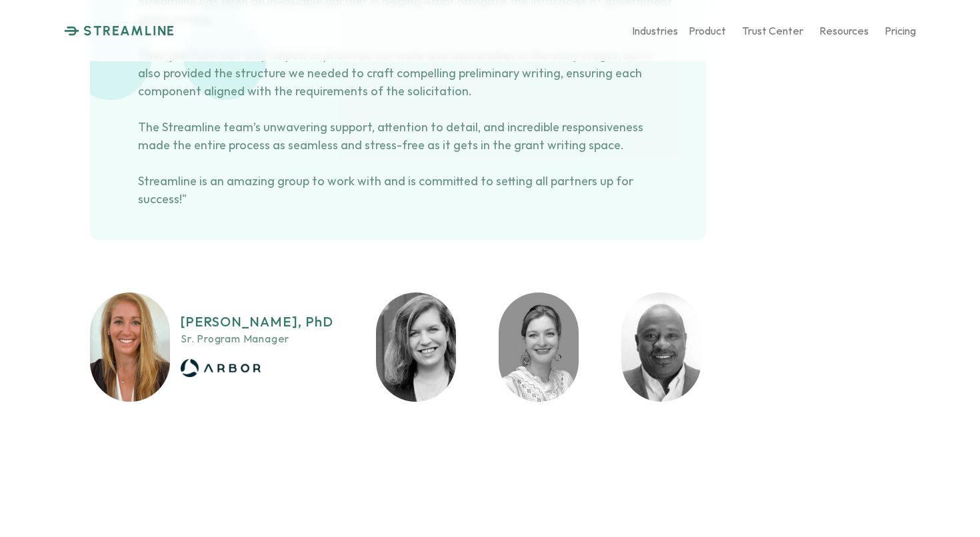  Describe the element at coordinates (845, 31) in the screenshot. I see `a: Resources` at that location.